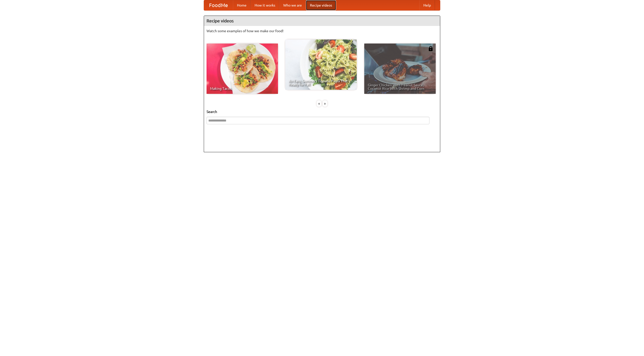 The height and width of the screenshot is (356, 644). Describe the element at coordinates (242, 5) in the screenshot. I see `a: Home` at that location.